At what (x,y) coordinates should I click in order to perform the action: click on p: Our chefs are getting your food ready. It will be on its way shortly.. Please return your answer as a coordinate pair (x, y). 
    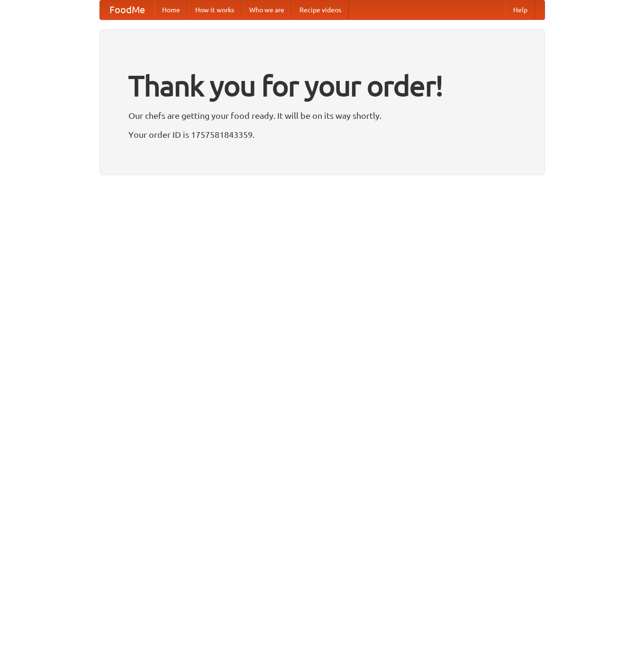
    Looking at the image, I should click on (322, 115).